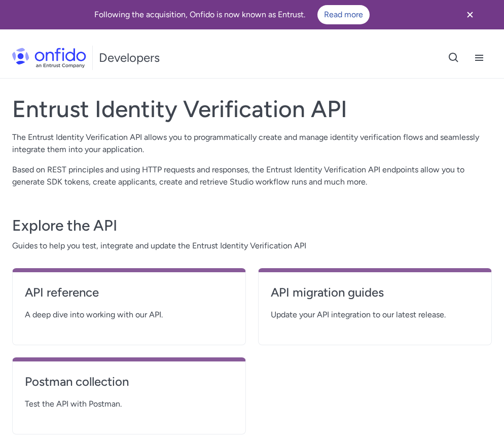 Image resolution: width=504 pixels, height=438 pixels. What do you see at coordinates (129, 382) in the screenshot?
I see `h4: Postman collection` at bounding box center [129, 382].